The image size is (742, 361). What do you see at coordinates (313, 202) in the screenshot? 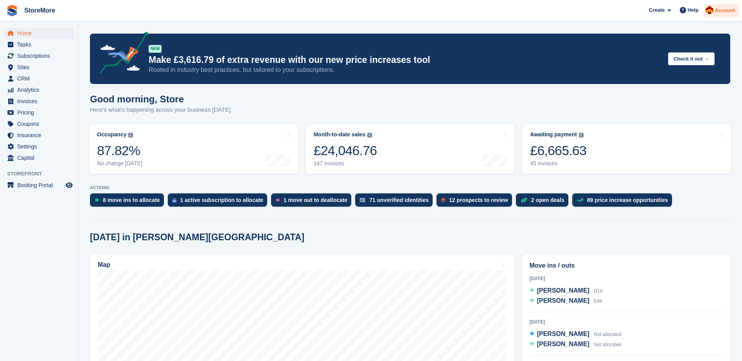
I see `a: 1 move out to deallocate` at bounding box center [313, 202].